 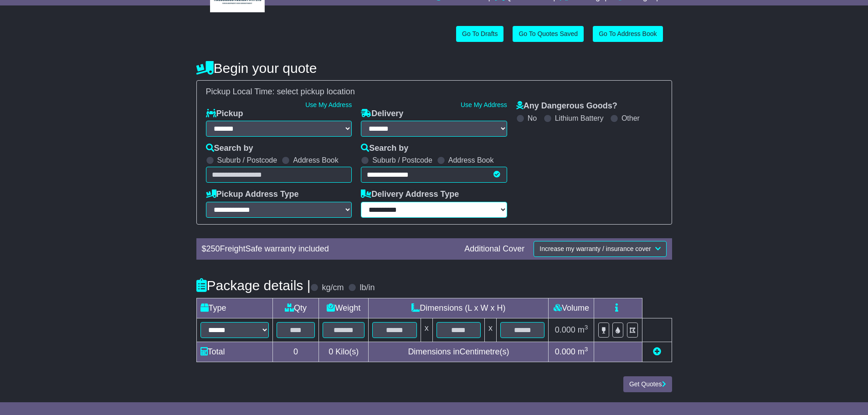 I want to click on label: lb/in, so click(x=366, y=288).